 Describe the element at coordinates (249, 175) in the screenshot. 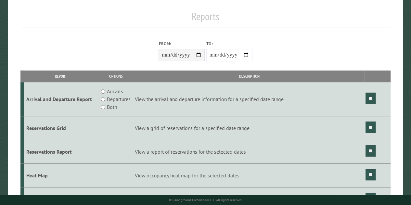

I see `td: View occupancy heat map for the selected dates` at that location.